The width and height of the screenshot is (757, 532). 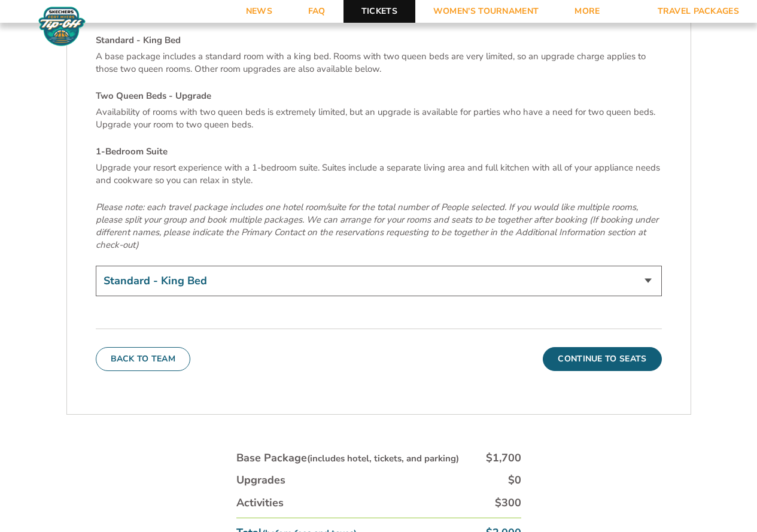 I want to click on div: $1,700, so click(x=503, y=457).